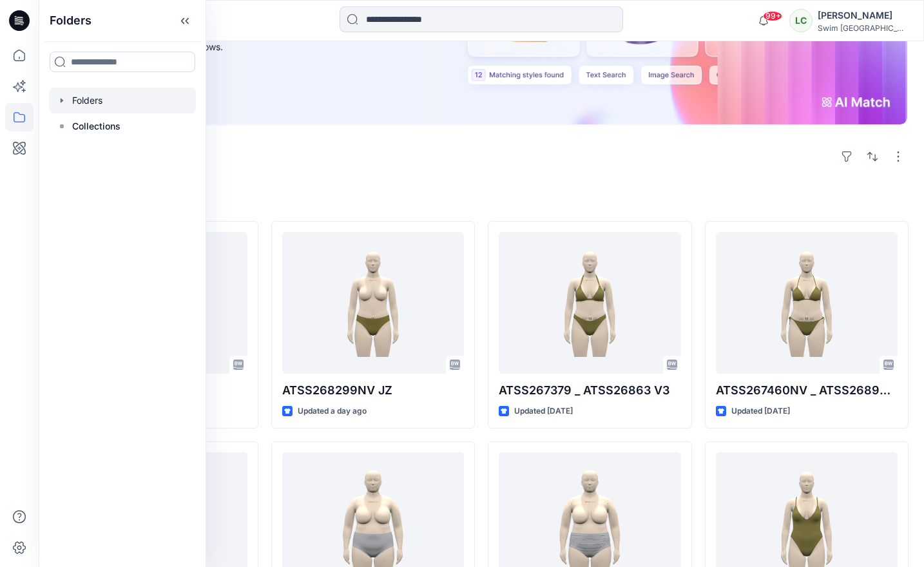 This screenshot has height=567, width=924. I want to click on a: ATSS268299NV JZ, so click(373, 303).